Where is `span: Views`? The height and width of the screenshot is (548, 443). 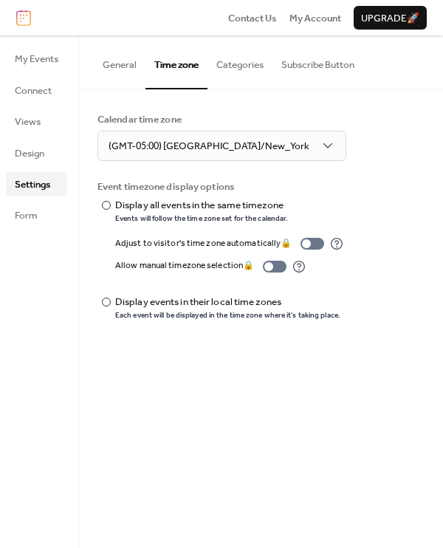 span: Views is located at coordinates (27, 122).